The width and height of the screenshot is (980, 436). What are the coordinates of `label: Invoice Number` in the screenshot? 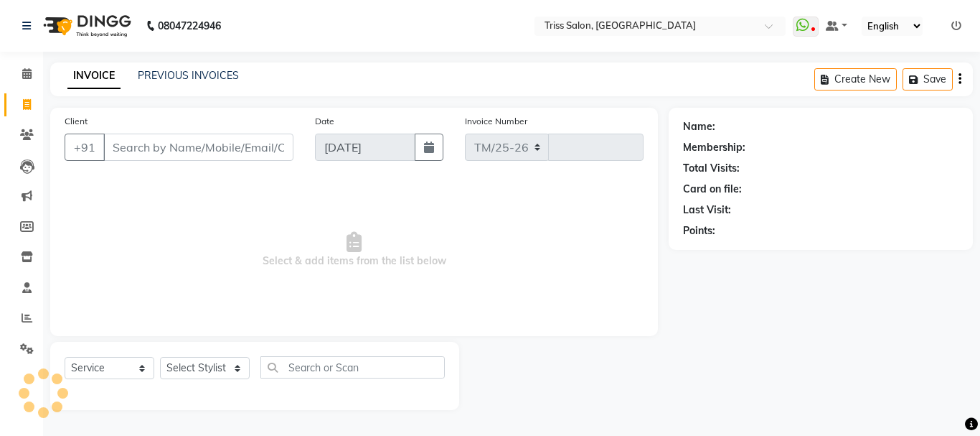 It's located at (496, 122).